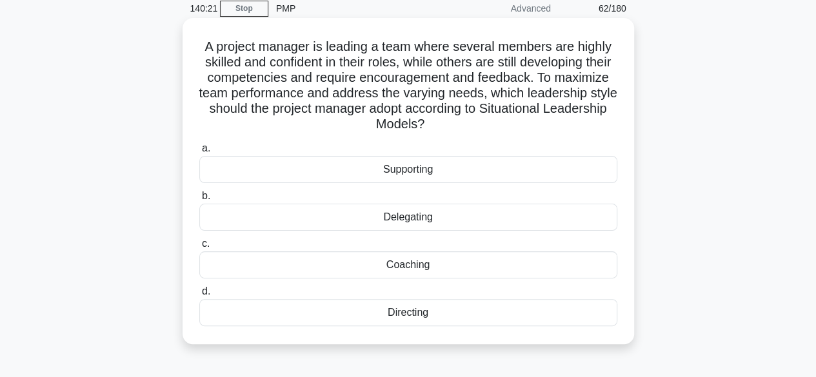 The width and height of the screenshot is (816, 377). I want to click on span: d., so click(206, 291).